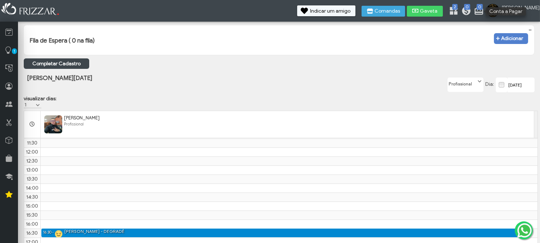 Image resolution: width=540 pixels, height=243 pixels. I want to click on a: Completar Cadastro, so click(56, 63).